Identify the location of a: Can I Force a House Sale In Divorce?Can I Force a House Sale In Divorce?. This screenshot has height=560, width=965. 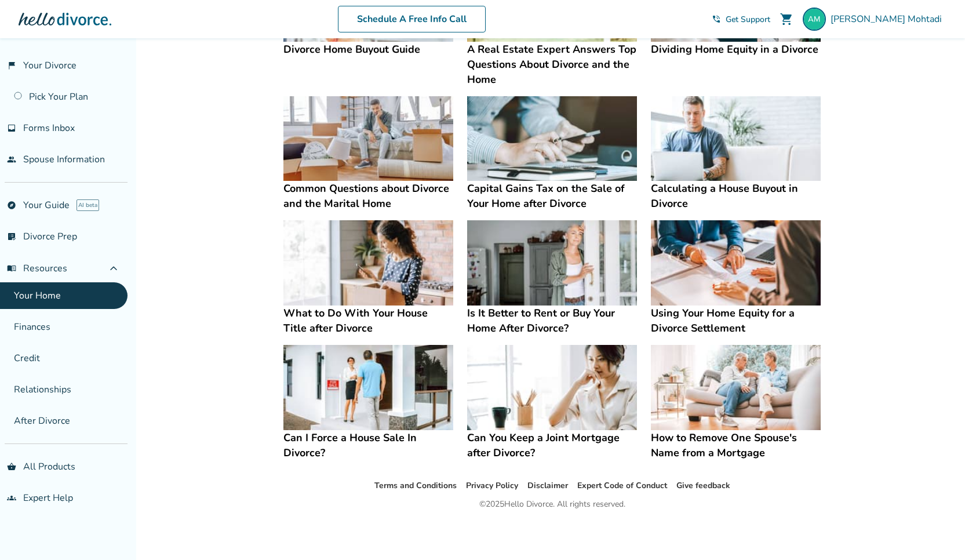
(368, 402).